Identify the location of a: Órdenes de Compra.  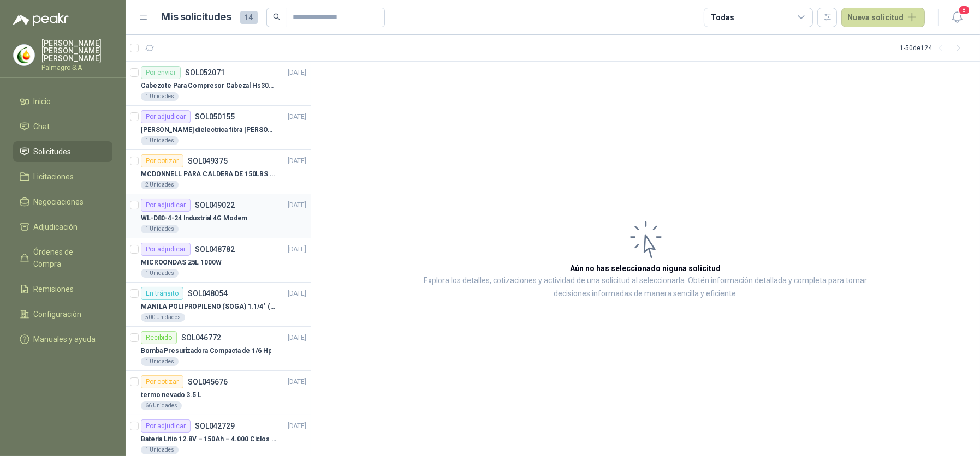
(62, 258).